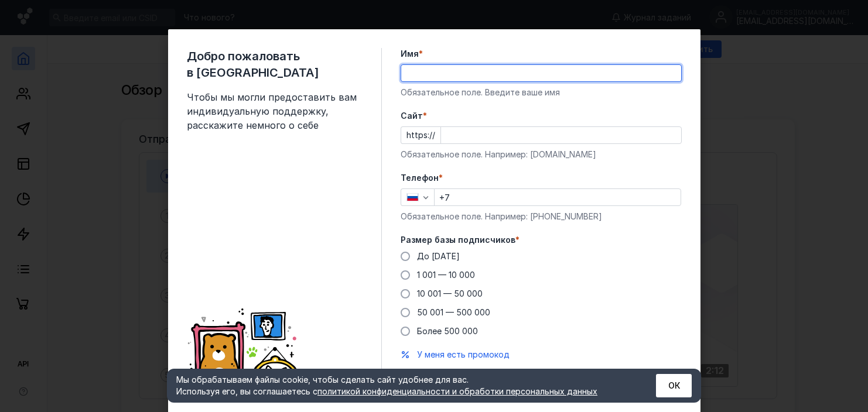 The height and width of the screenshot is (412, 868). What do you see at coordinates (674, 386) in the screenshot?
I see `button: ОК` at bounding box center [674, 386].